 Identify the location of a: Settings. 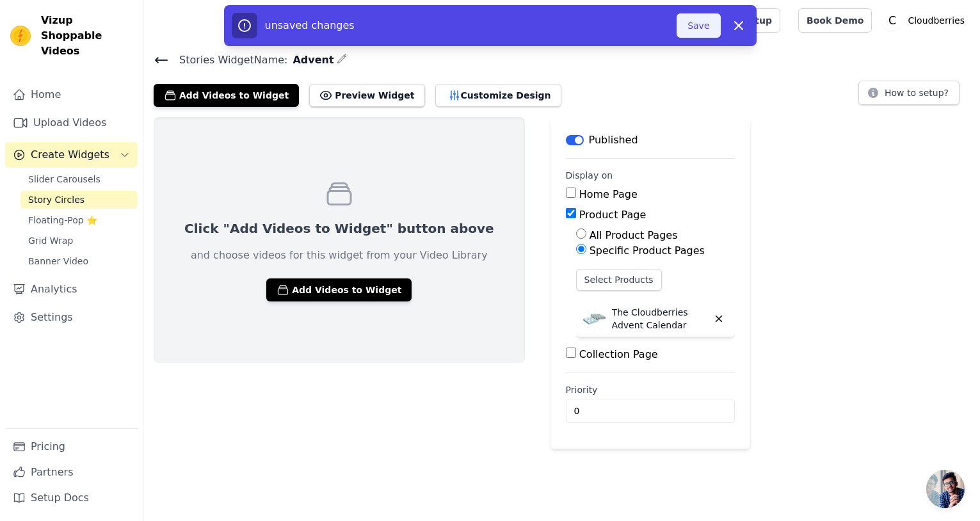
(71, 318).